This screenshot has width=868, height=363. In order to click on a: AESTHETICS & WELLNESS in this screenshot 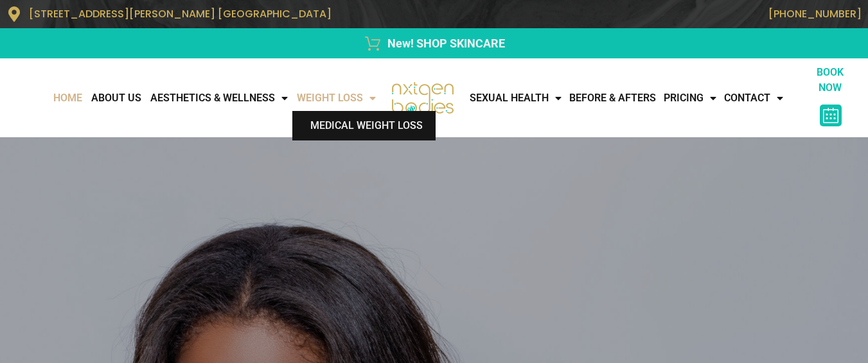, I will do `click(219, 99)`.